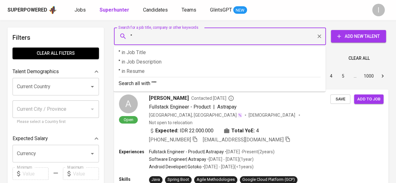 The width and height of the screenshot is (396, 183). Describe the element at coordinates (133, 71) in the screenshot. I see `span: in Resume` at that location.